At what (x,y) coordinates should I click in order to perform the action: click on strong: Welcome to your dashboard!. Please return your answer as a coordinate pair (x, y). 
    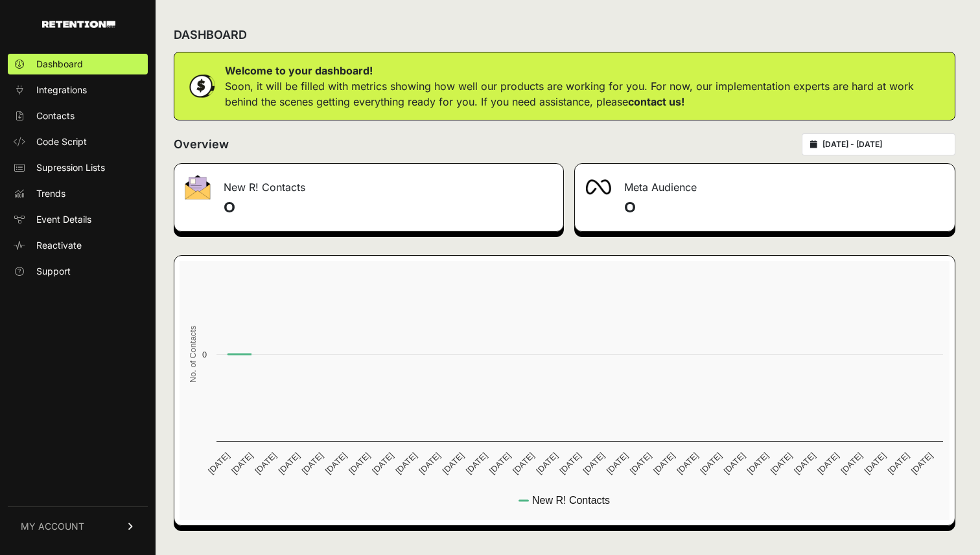
    Looking at the image, I should click on (299, 71).